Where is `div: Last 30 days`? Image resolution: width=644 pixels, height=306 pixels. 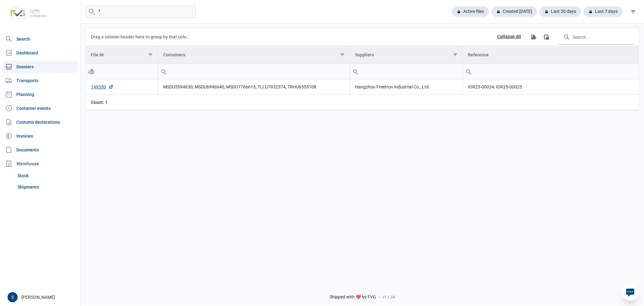
div: Last 30 days is located at coordinates (560, 12).